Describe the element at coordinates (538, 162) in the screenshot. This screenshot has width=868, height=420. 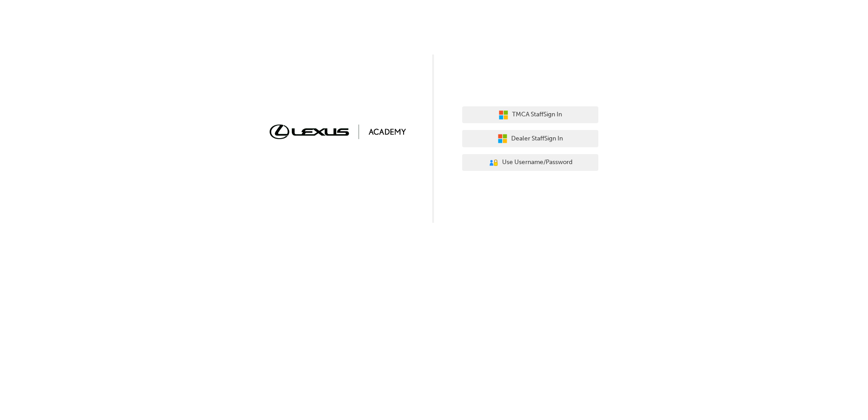
I see `span: Use Username/Password` at that location.